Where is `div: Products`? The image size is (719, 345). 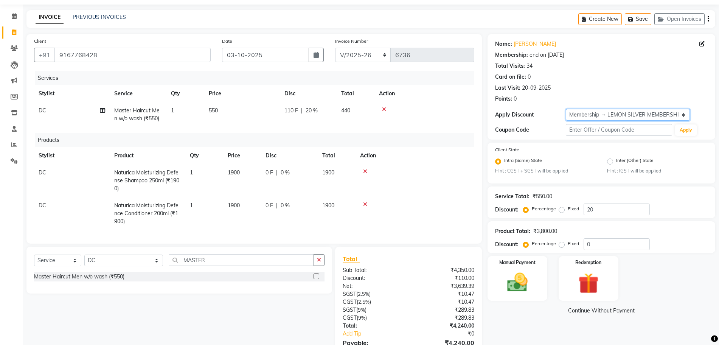 div: Products is located at coordinates (257, 140).